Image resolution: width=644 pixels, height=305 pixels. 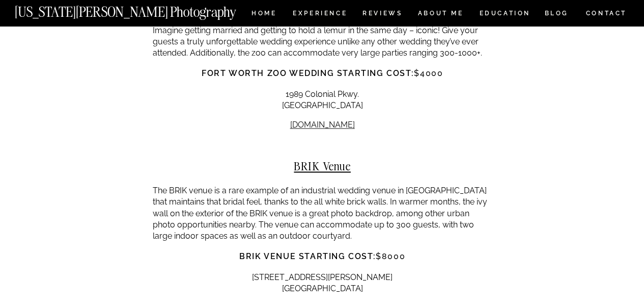 I want to click on nav: Experience, so click(x=320, y=14).